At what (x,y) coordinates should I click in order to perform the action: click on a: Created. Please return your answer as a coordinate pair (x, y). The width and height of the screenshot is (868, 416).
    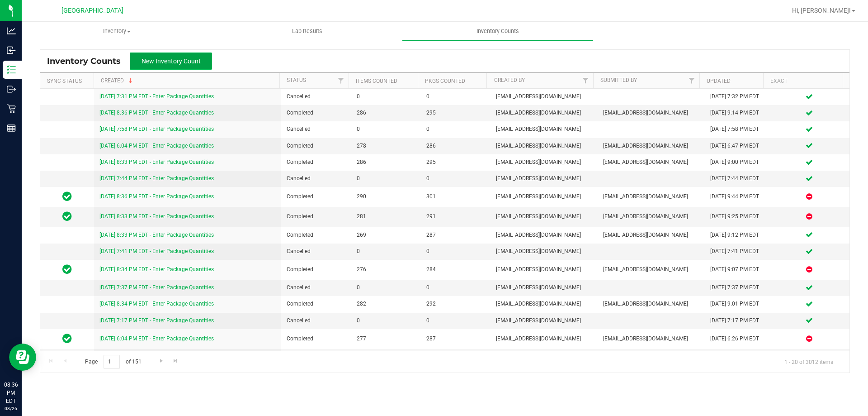
    Looking at the image, I should click on (118, 81).